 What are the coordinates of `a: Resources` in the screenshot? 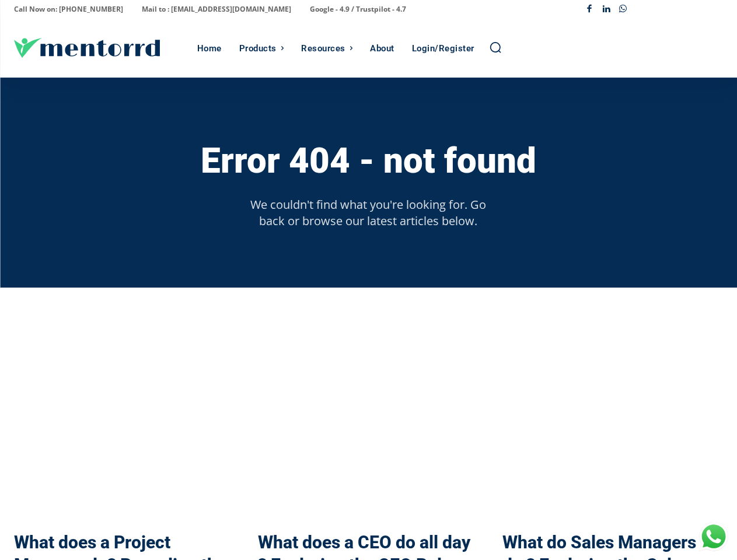 It's located at (327, 48).